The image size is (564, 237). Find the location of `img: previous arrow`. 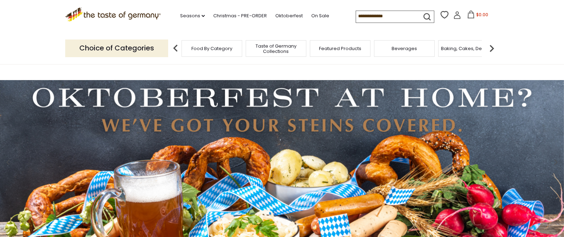

img: previous arrow is located at coordinates (176, 48).